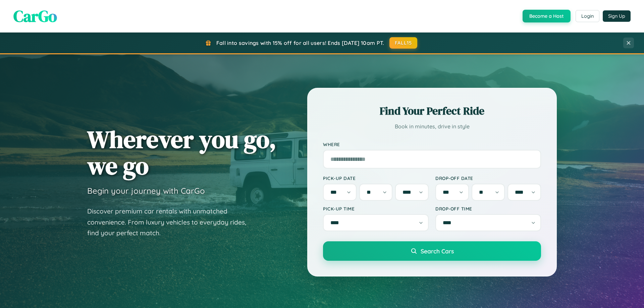  I want to click on h1: Wherever you go, we go, so click(182, 152).